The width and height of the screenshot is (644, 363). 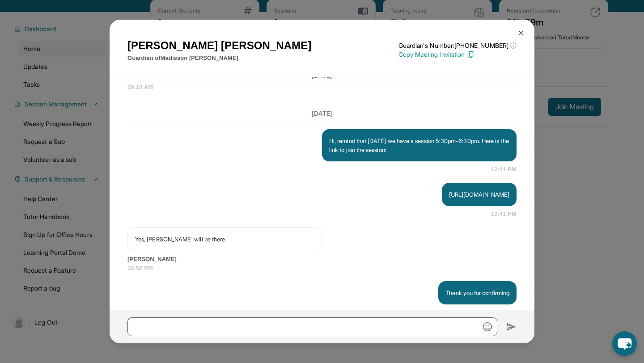 I want to click on span: 12:54 PM, so click(x=504, y=313).